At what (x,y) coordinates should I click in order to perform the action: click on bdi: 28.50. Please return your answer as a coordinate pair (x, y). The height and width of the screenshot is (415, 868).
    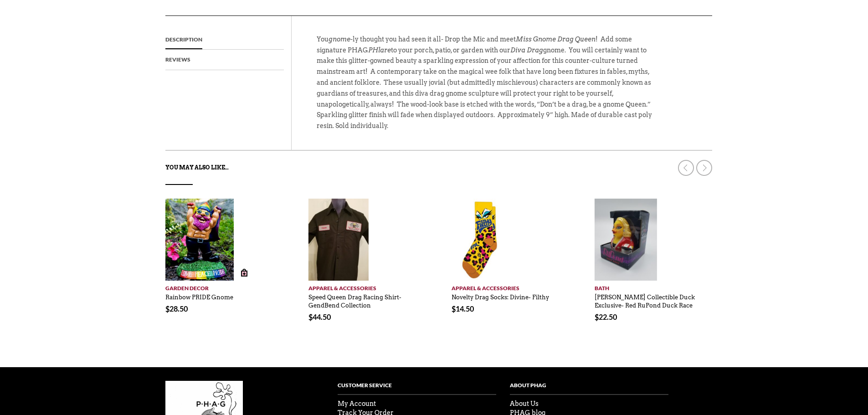
    Looking at the image, I should click on (176, 308).